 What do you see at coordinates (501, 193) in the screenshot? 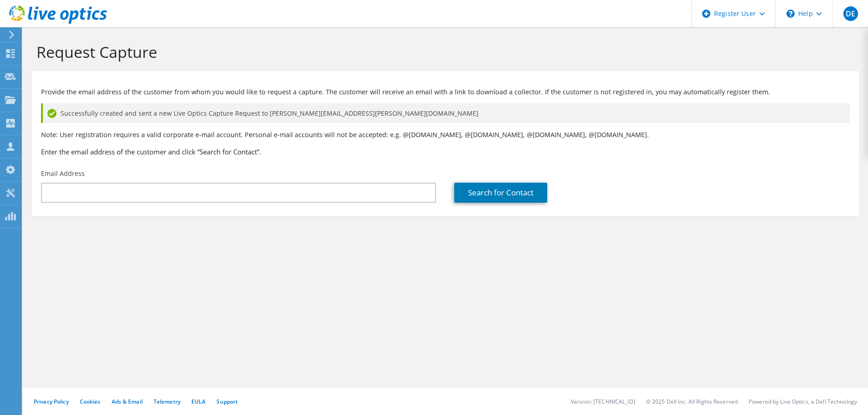
I see `a: Search for Contact` at bounding box center [501, 193].